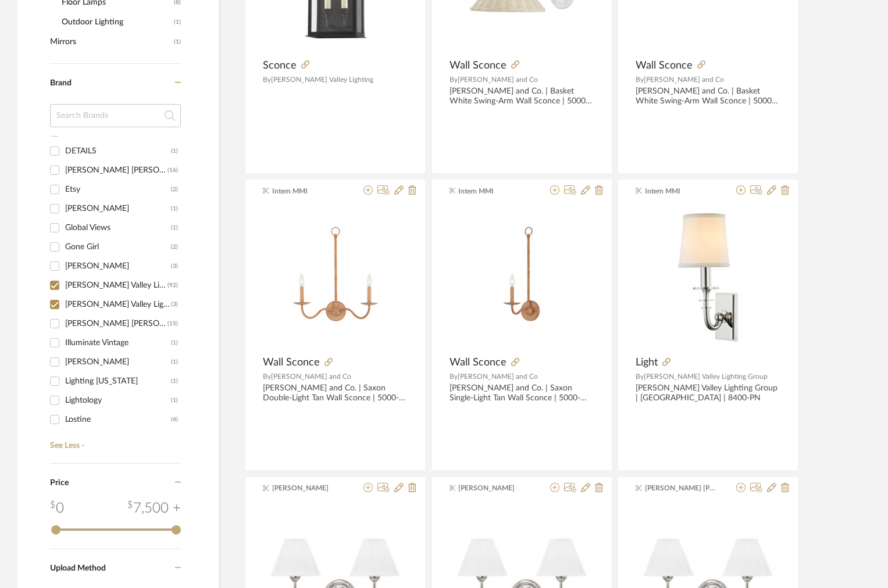 The image size is (888, 588). Describe the element at coordinates (118, 439) in the screenshot. I see `div: Lucen Light Shop` at that location.